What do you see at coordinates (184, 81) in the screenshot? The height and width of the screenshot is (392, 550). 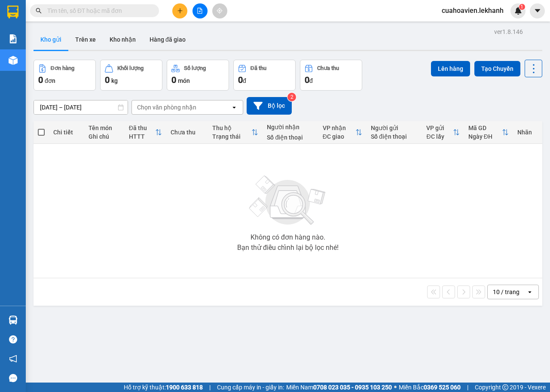 I see `span: món` at bounding box center [184, 81].